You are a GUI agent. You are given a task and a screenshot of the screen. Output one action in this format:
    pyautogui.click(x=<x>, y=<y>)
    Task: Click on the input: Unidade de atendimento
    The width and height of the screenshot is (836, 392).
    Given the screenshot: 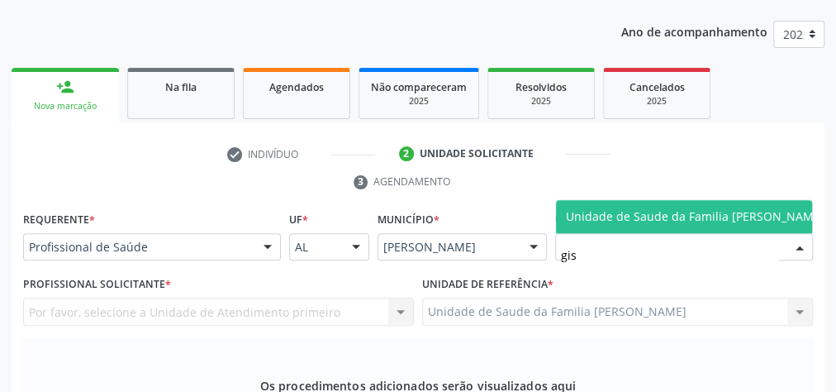 What is the action you would take?
    pyautogui.click(x=670, y=255)
    